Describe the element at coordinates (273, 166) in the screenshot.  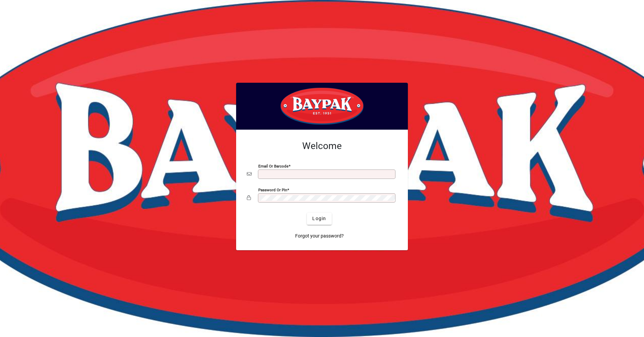
I see `mat-label: Email or Barcode` at that location.